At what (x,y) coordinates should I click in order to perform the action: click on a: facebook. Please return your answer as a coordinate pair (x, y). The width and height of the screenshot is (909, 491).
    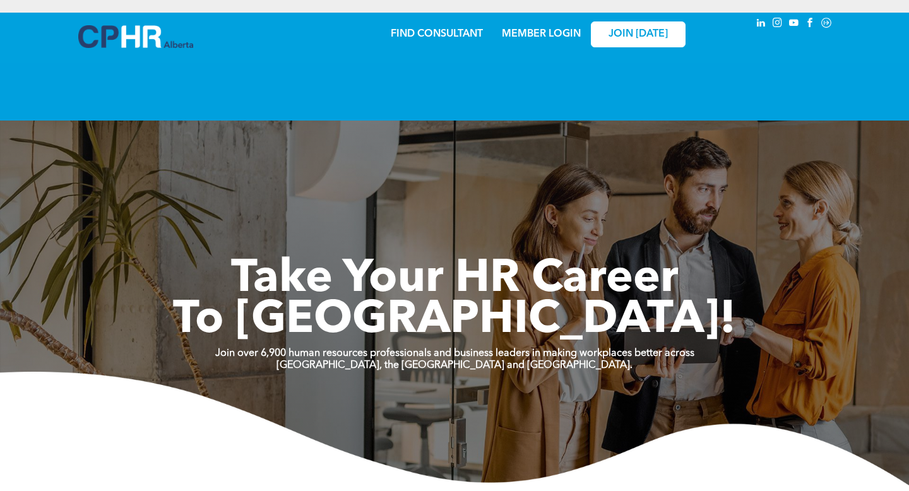
    Looking at the image, I should click on (810, 24).